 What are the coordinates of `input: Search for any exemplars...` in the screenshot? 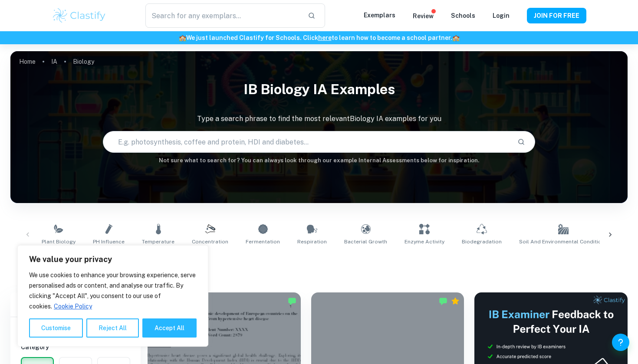 It's located at (223, 16).